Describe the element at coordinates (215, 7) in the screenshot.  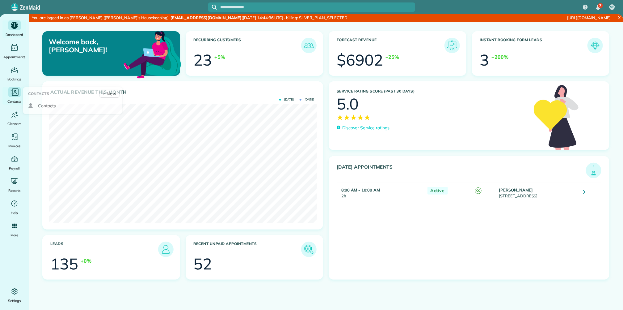
I see `svg: Focus search` at that location.